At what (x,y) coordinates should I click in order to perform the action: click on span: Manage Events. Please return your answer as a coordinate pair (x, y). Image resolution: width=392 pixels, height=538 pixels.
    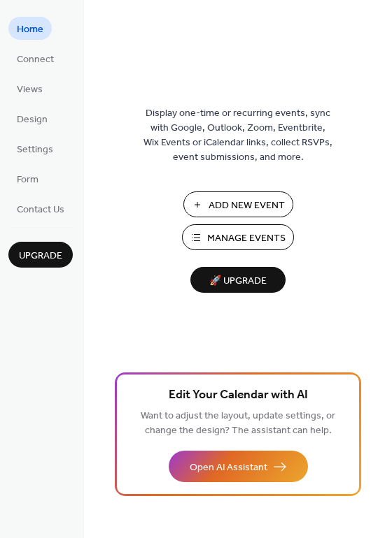
    Looking at the image, I should click on (247, 239).